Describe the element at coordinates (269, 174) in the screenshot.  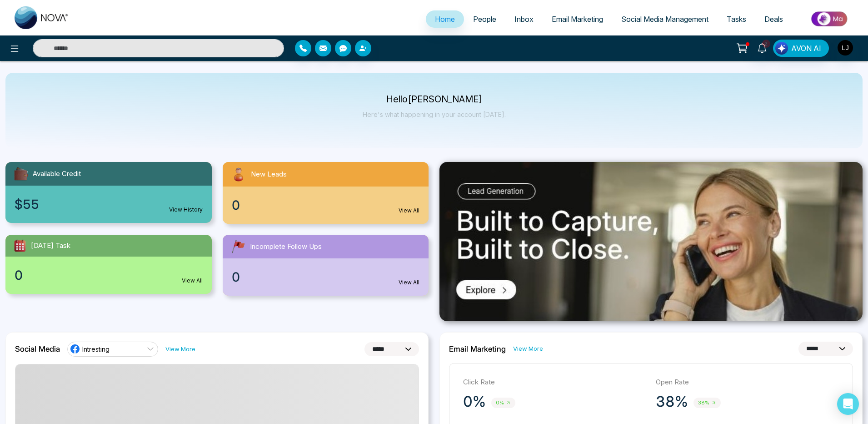
I see `span: New Leads` at that location.